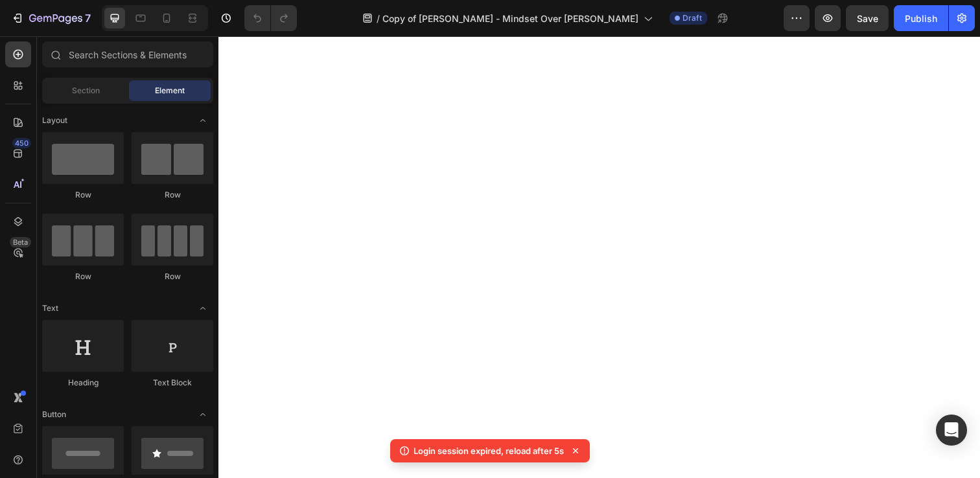 Image resolution: width=980 pixels, height=478 pixels. I want to click on div: 450, so click(22, 143).